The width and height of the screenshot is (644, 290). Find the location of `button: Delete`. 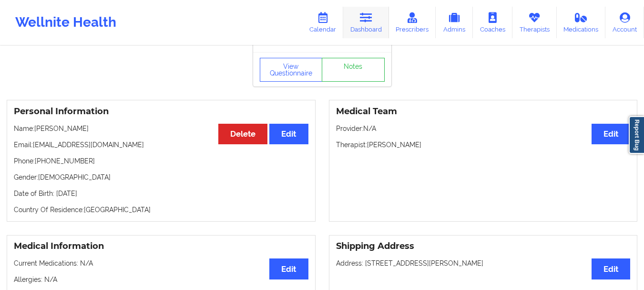

button: Delete is located at coordinates (242, 133).